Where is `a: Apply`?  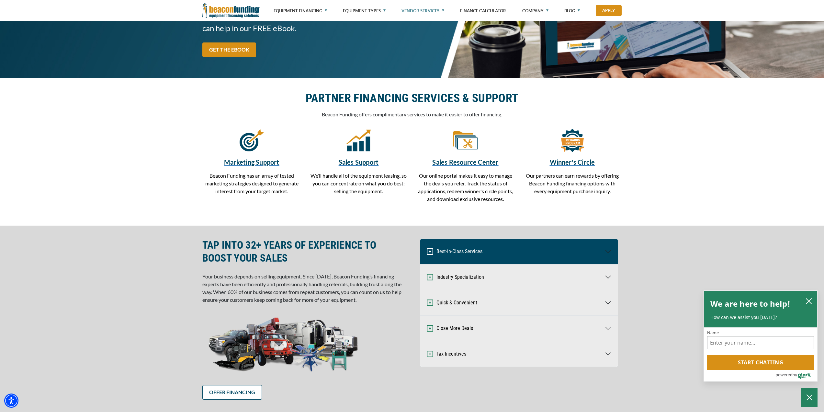
a: Apply is located at coordinates (609, 10).